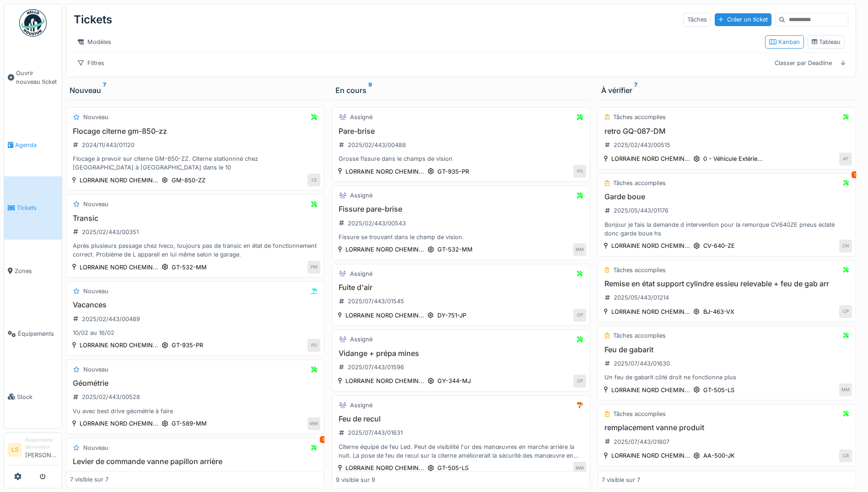 The image size is (868, 492). I want to click on div: GT-935-PR, so click(187, 345).